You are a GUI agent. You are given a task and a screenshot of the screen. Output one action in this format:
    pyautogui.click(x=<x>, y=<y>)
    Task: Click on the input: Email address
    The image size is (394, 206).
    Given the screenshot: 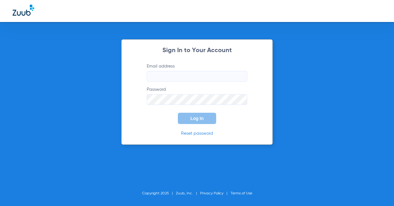 What is the action you would take?
    pyautogui.click(x=197, y=76)
    